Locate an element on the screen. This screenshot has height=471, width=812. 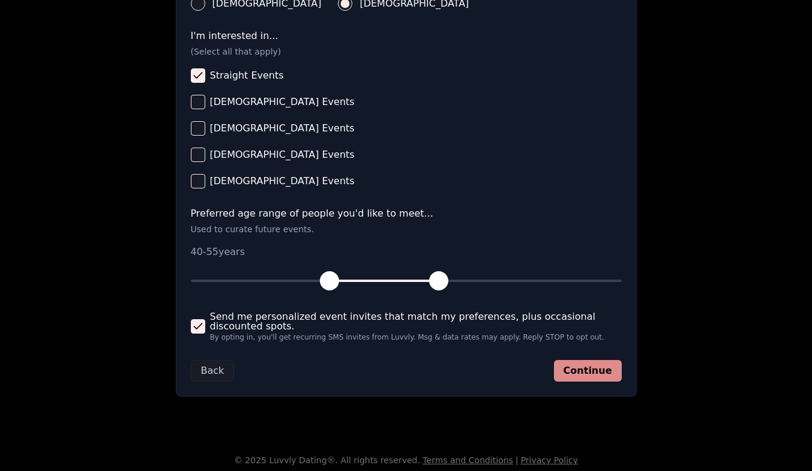
p: 40 - 55 years is located at coordinates (406, 252).